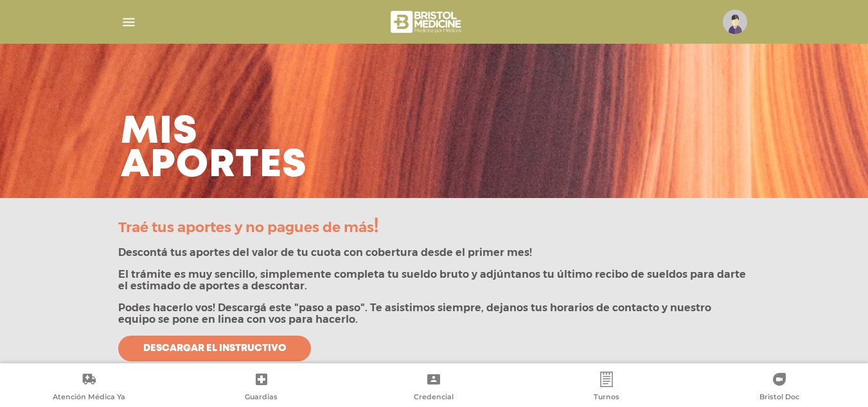  Describe the element at coordinates (435, 253) in the screenshot. I see `p: Descontá tus aportes del valor de tu cuota con cobertura desde el primer mes!` at that location.